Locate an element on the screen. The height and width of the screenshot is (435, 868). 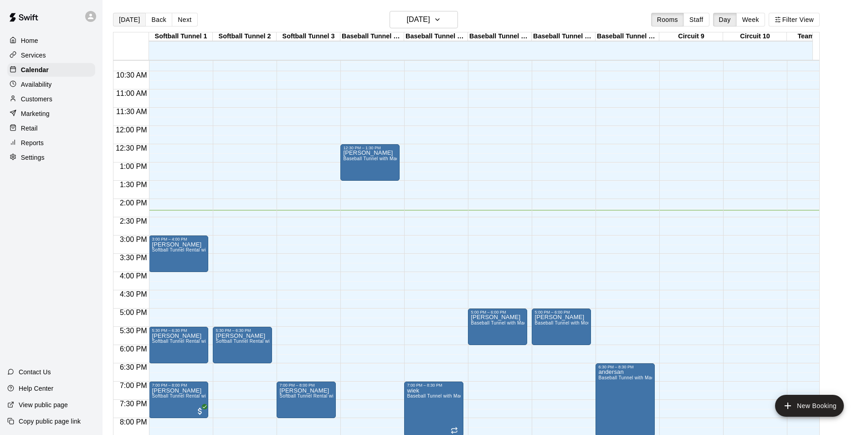
div: Reports is located at coordinates (51, 143).